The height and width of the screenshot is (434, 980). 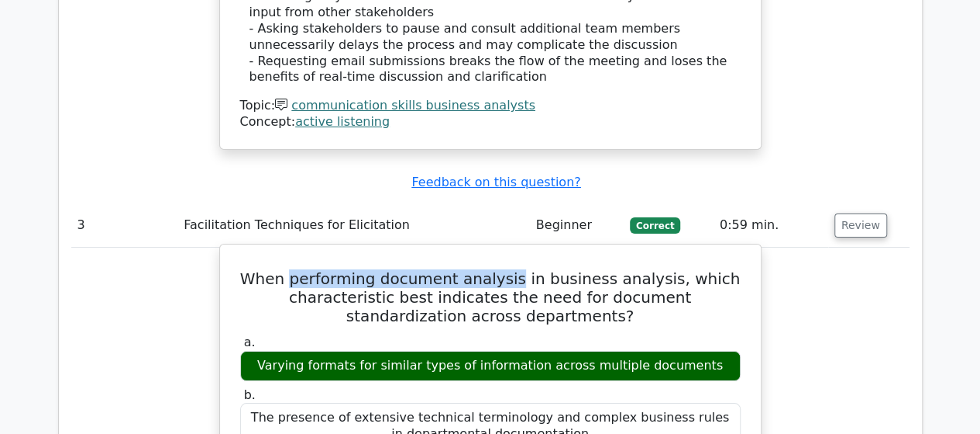 I want to click on td: Beginner, so click(x=577, y=225).